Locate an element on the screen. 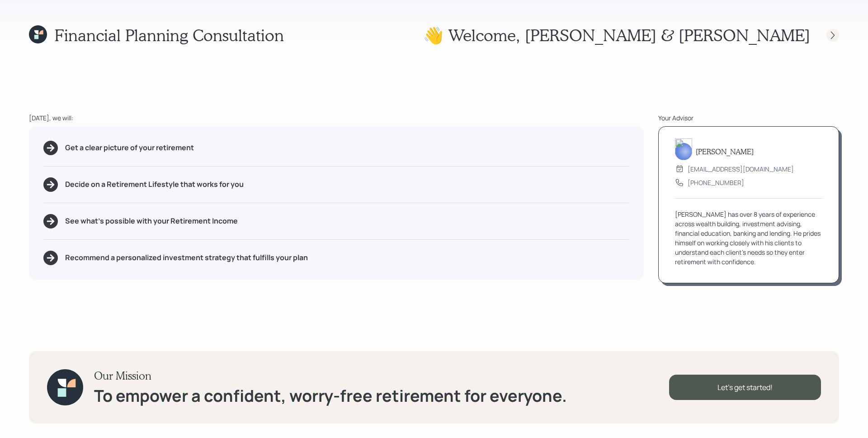 This screenshot has width=868, height=438. h5: See what's possible with your Retirement Income is located at coordinates (152, 221).